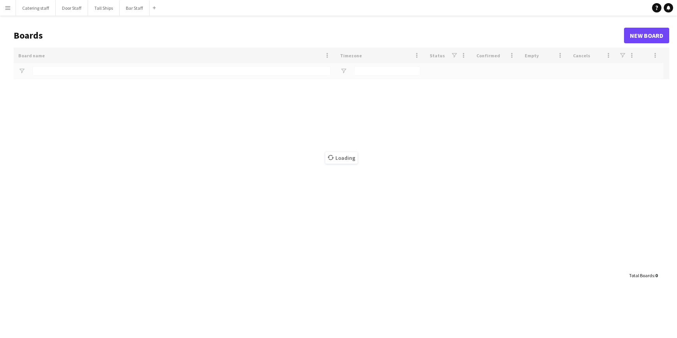 Image resolution: width=677 pixels, height=338 pixels. Describe the element at coordinates (104, 8) in the screenshot. I see `button: Tall Ships` at that location.